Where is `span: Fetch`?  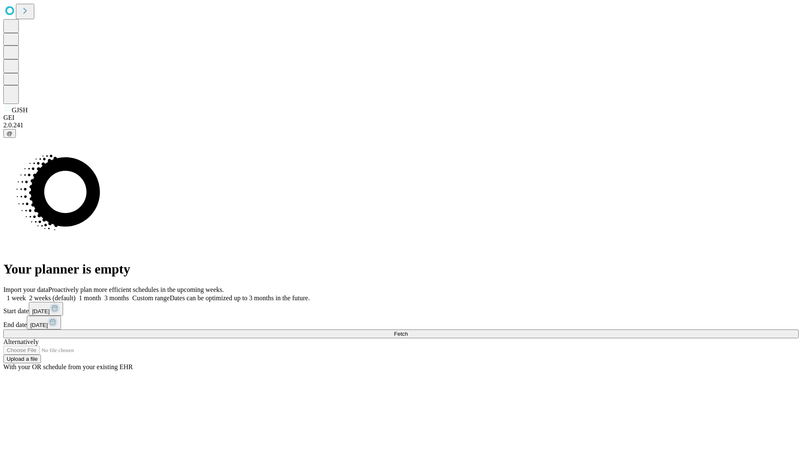
span: Fetch is located at coordinates (401, 334).